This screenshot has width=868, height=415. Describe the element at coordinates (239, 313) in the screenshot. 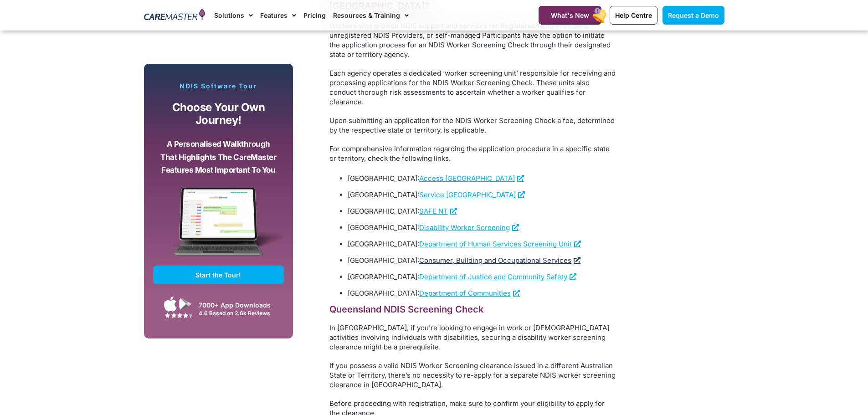

I see `div: 4.6 Based on 2.6k Reviews` at that location.